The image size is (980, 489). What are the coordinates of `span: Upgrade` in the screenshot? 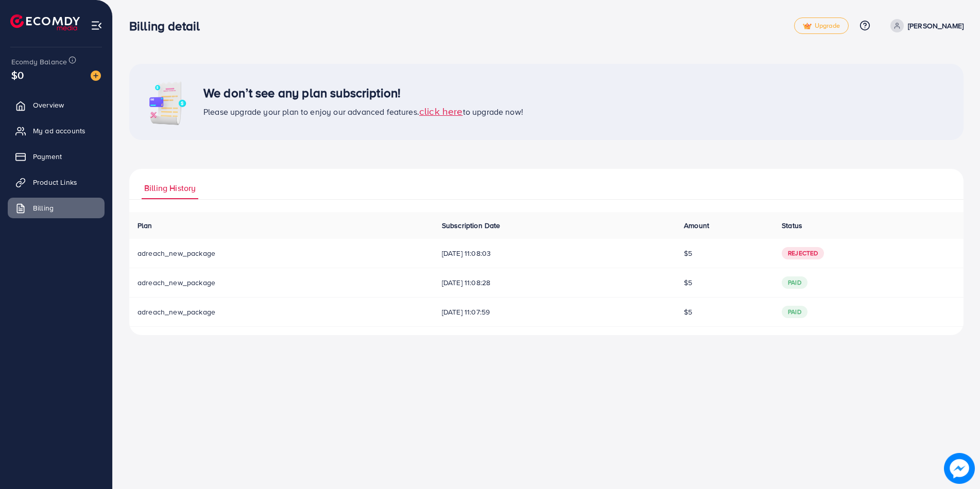 It's located at (821, 25).